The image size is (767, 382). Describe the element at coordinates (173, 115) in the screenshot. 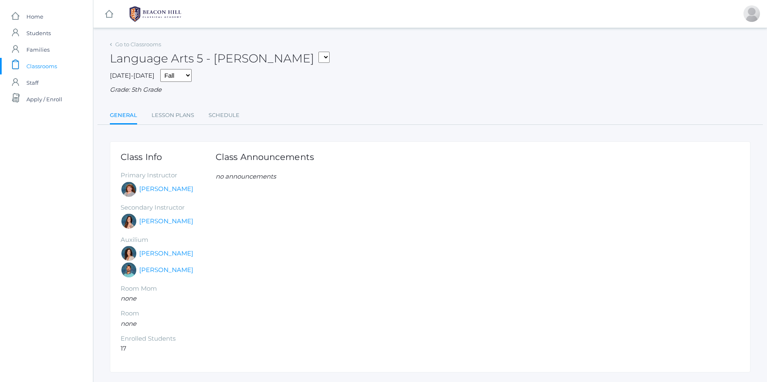

I see `a: Lesson Plans` at that location.